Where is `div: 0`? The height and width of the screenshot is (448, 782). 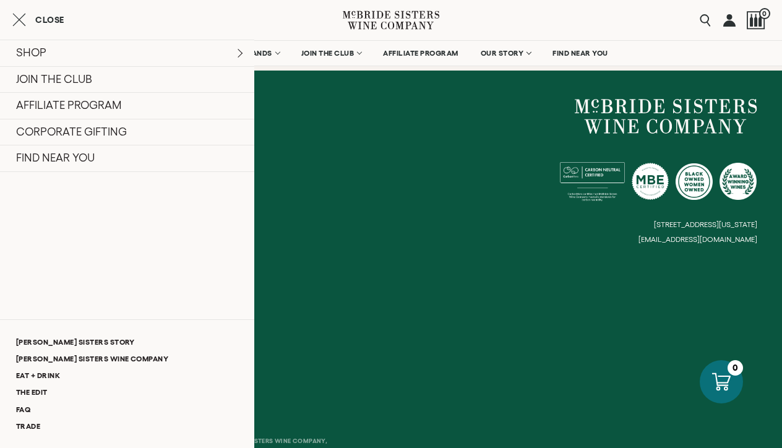 div: 0 is located at coordinates (735, 367).